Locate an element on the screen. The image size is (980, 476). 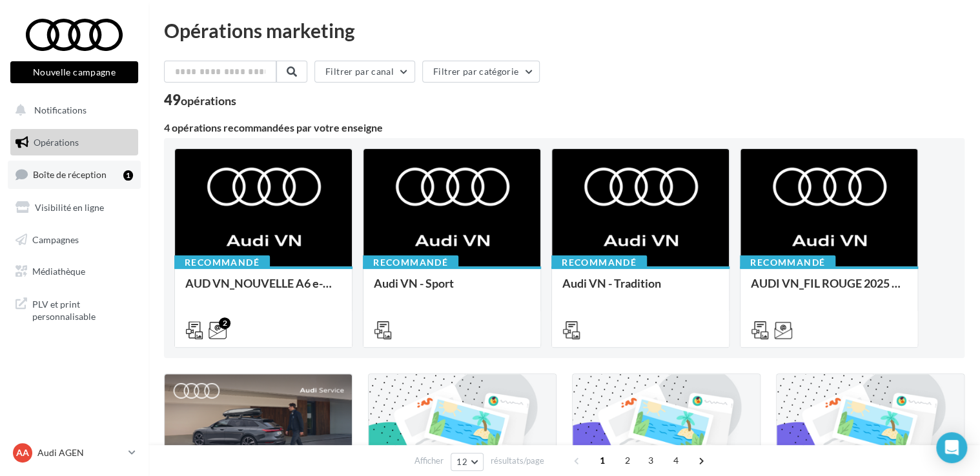
span: Opérations is located at coordinates (57, 142).